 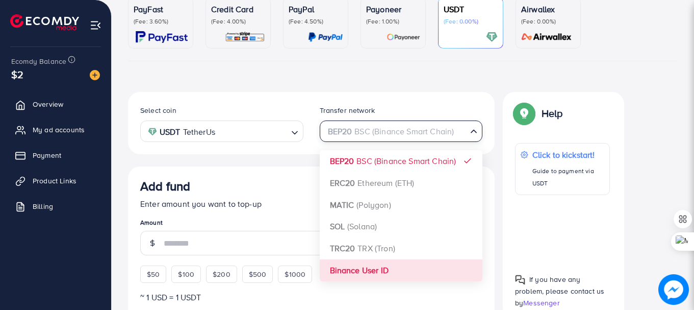 What do you see at coordinates (568, 155) in the screenshot?
I see `p: Click to kickstart!` at bounding box center [568, 155].